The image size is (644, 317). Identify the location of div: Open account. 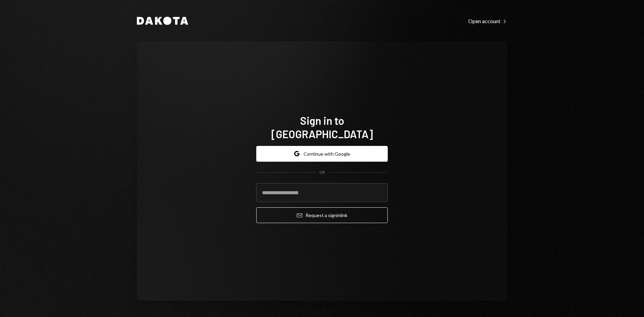
(488, 21).